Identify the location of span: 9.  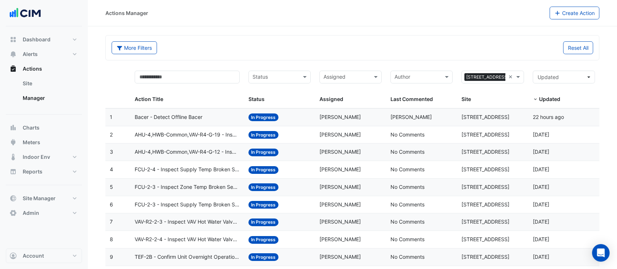
(111, 257).